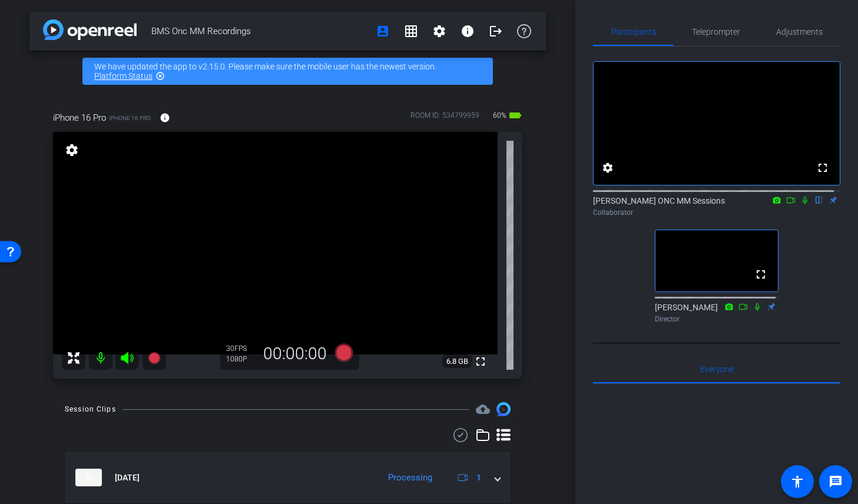  I want to click on span: Teleprompter, so click(716, 31).